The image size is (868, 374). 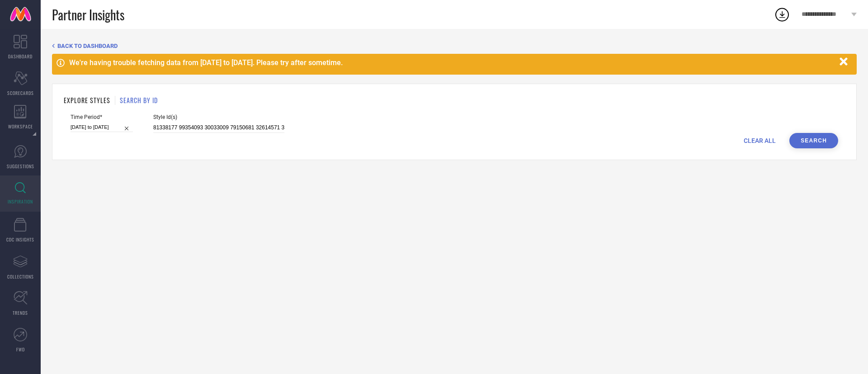 What do you see at coordinates (21, 312) in the screenshot?
I see `span: TRENDS` at bounding box center [21, 312].